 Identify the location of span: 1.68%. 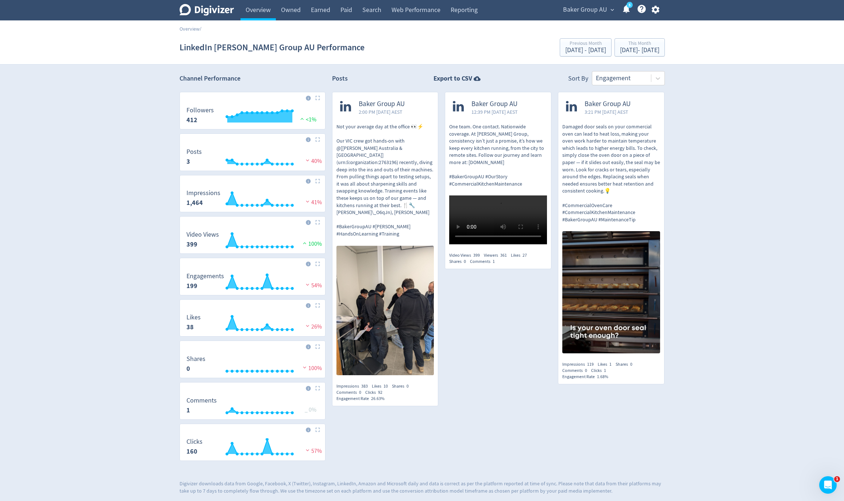
(602, 377).